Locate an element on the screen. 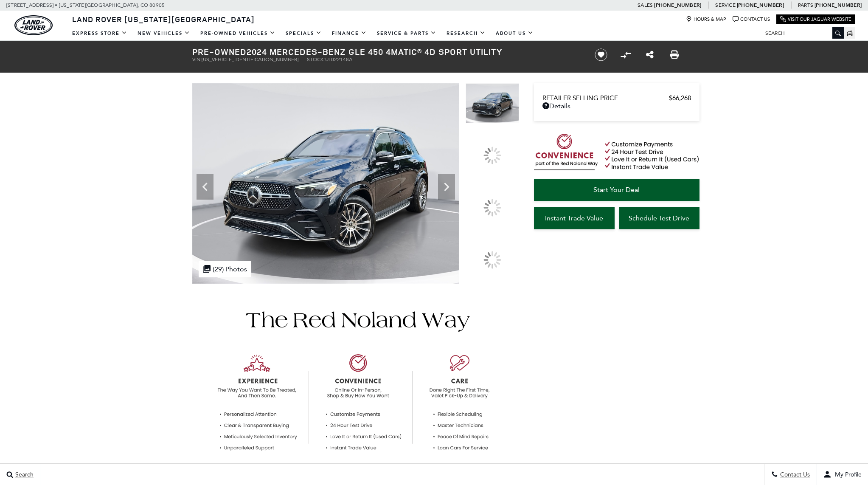  a: New Vehicles is located at coordinates (164, 33).